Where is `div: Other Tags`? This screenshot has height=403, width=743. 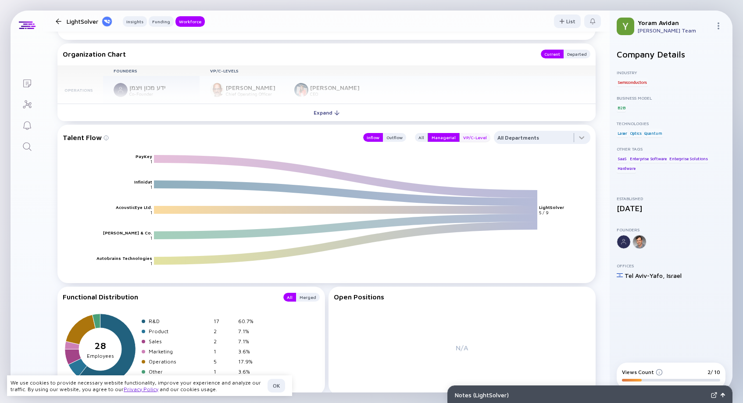
div: Other Tags is located at coordinates (671, 149).